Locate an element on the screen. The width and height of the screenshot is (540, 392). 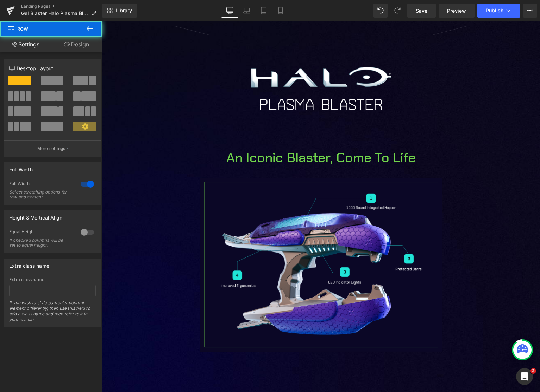
button: Undo is located at coordinates (381, 11).